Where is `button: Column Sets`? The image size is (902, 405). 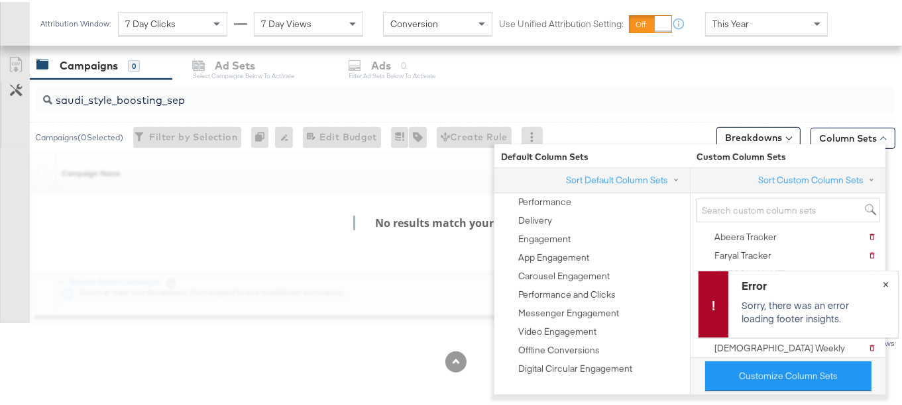 button: Column Sets is located at coordinates (853, 136).